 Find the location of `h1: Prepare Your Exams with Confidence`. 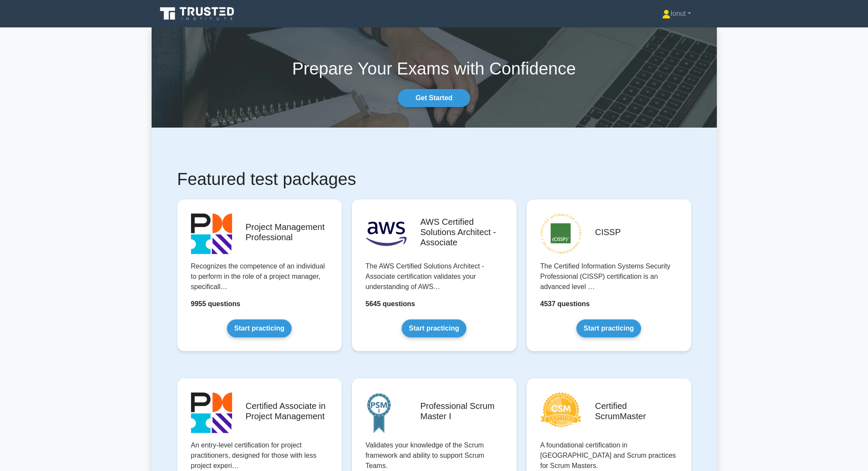

h1: Prepare Your Exams with Confidence is located at coordinates (434, 69).